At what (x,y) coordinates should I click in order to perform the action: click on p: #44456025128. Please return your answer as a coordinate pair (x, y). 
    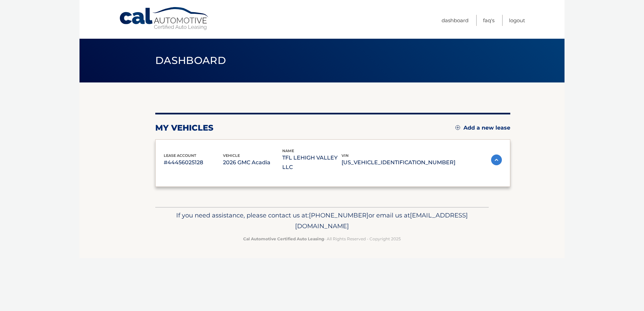
    Looking at the image, I should click on (194, 163).